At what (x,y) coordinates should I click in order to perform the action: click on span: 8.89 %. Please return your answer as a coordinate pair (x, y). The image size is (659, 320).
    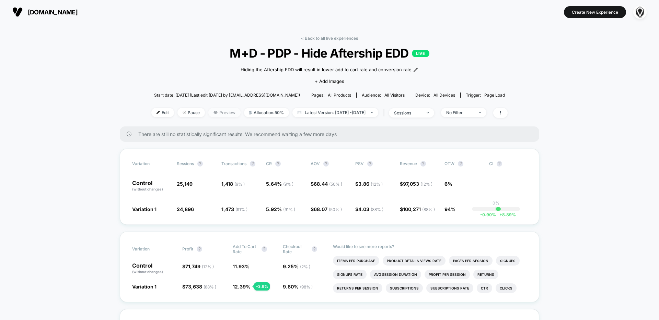
    Looking at the image, I should click on (506, 215).